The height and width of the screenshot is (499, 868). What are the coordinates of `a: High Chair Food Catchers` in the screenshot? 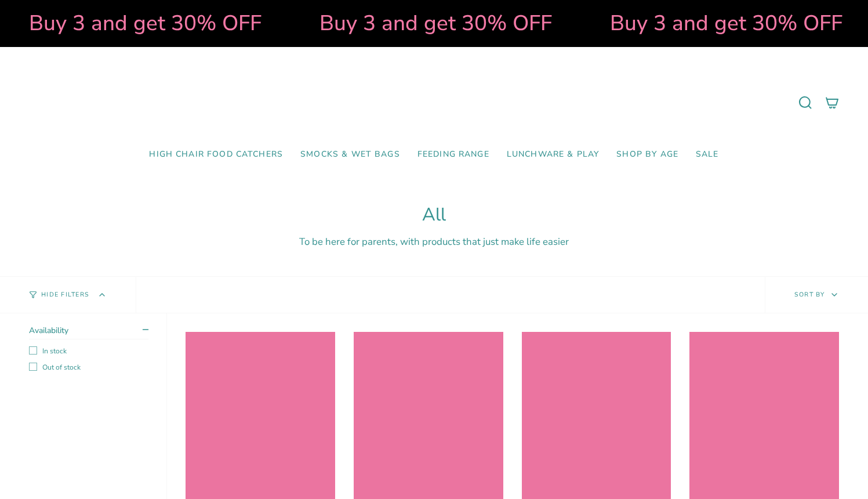 It's located at (216, 154).